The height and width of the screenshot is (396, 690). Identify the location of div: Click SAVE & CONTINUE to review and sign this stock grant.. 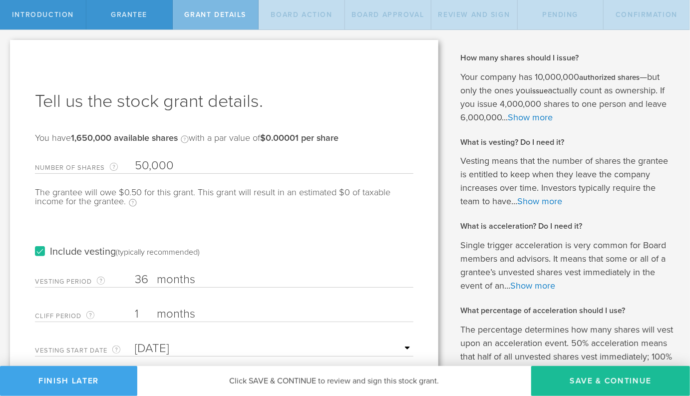
(334, 381).